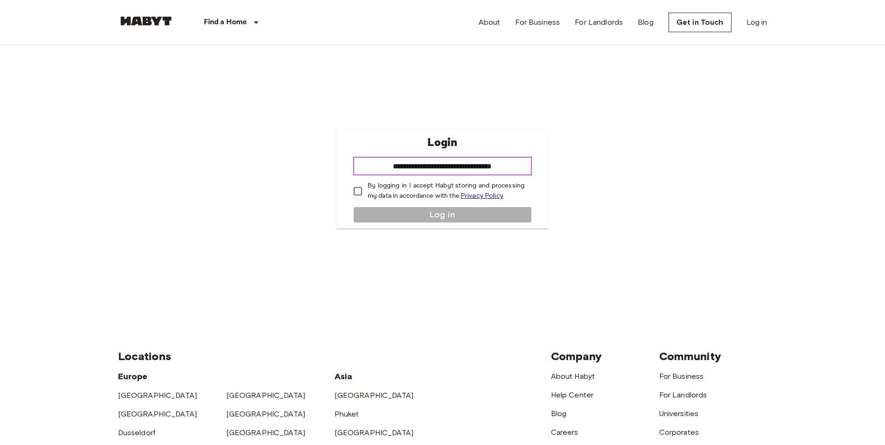 This screenshot has width=885, height=445. Describe the element at coordinates (482, 196) in the screenshot. I see `a: Privacy Policy` at that location.